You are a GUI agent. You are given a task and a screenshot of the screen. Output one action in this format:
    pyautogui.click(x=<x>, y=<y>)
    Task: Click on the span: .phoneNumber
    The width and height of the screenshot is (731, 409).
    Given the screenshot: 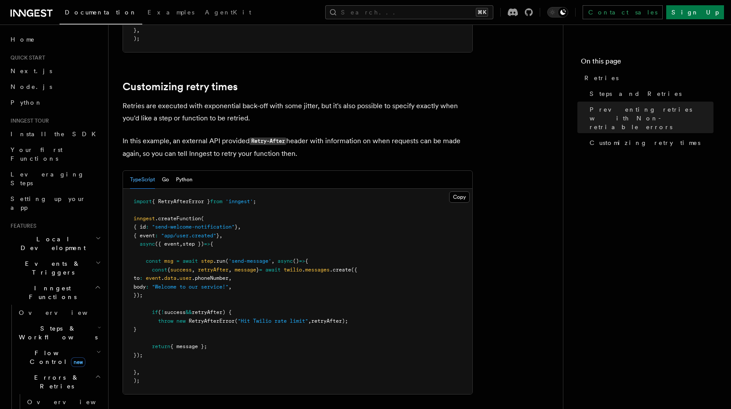 What is the action you would take?
    pyautogui.click(x=210, y=278)
    